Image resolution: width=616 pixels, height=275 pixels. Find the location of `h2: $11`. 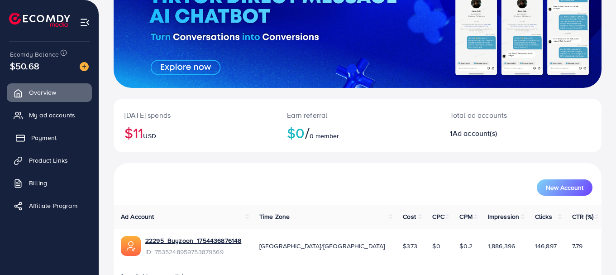

h2: $11 is located at coordinates (195, 133).